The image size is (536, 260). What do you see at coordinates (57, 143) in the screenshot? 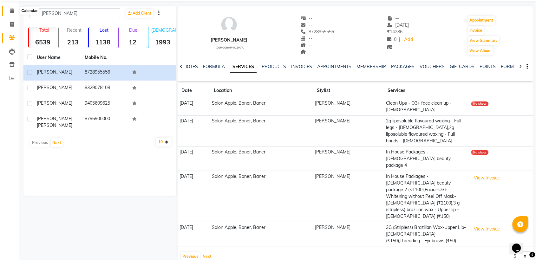
I see `button: Next` at bounding box center [57, 143].